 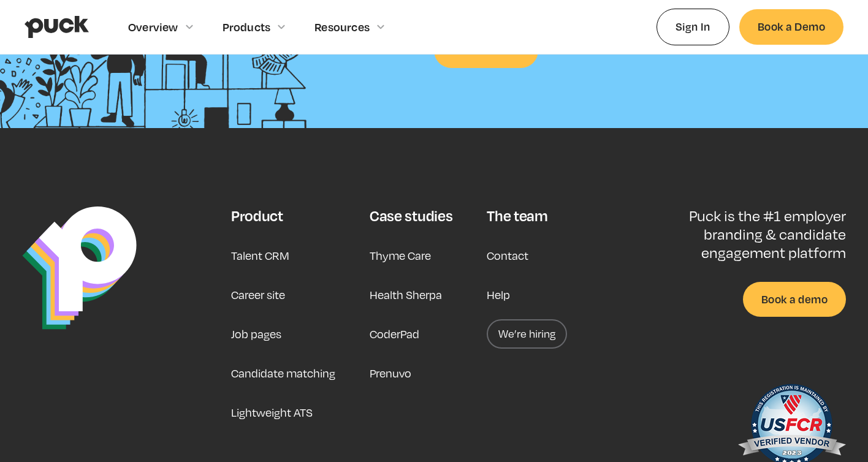 What do you see at coordinates (410, 216) in the screenshot?
I see `div: Case studies` at bounding box center [410, 216].